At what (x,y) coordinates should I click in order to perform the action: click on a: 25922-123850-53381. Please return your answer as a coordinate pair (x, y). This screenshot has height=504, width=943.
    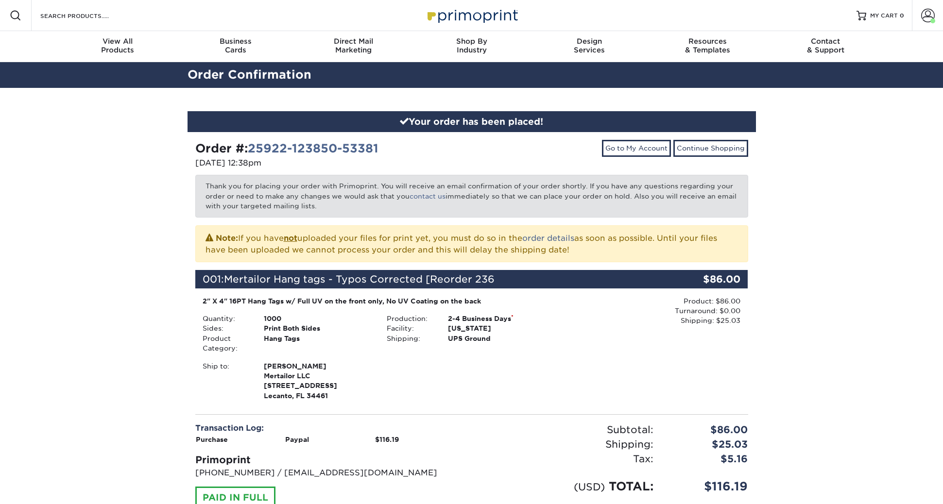
    Looking at the image, I should click on (313, 148).